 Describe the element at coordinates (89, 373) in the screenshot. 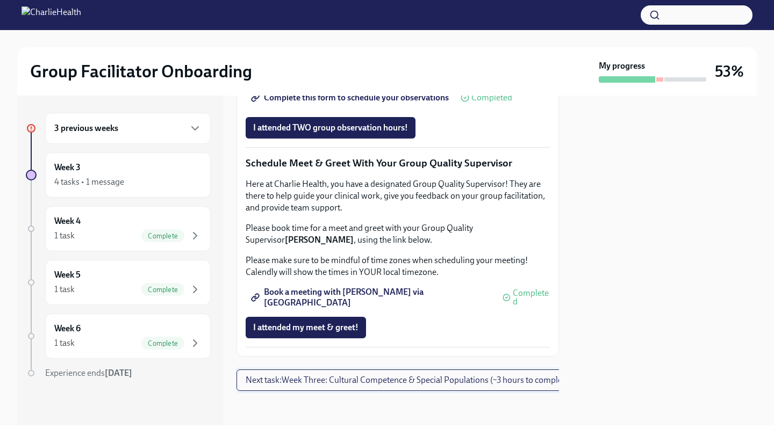

I see `span: Experience ends` at that location.